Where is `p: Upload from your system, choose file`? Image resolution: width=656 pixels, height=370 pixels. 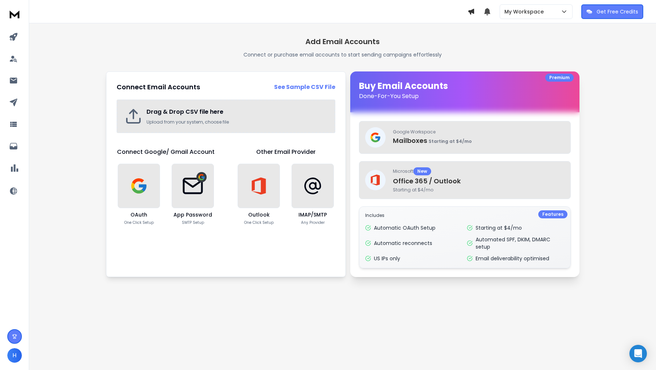
p: Upload from your system, choose file is located at coordinates (237, 122).